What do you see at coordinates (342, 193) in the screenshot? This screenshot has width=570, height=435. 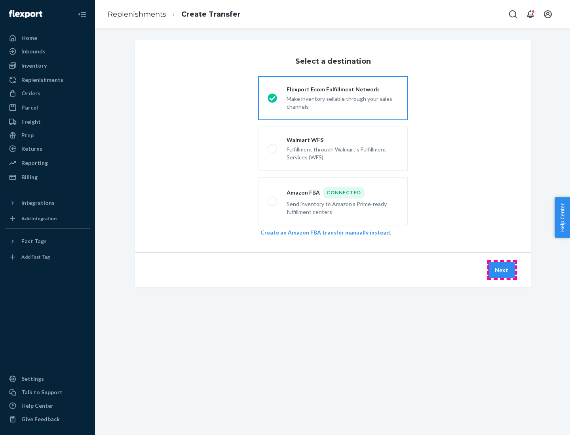 I see `div: Amazon FBA` at bounding box center [342, 193].